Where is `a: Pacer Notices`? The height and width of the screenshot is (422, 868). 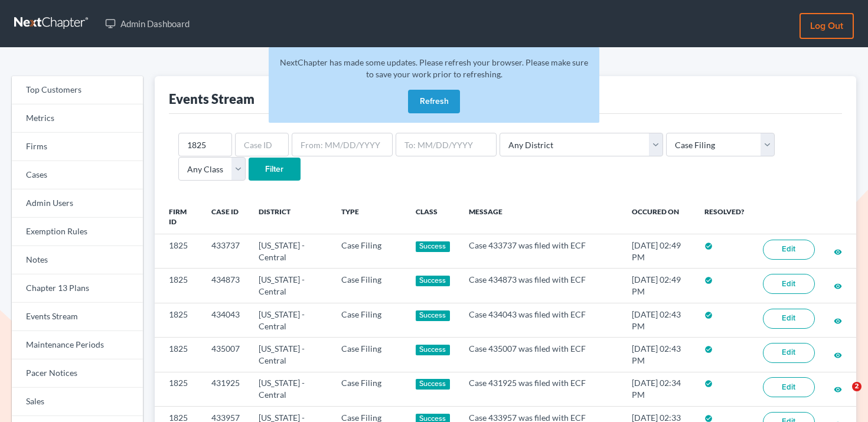
a: Pacer Notices is located at coordinates (77, 373).